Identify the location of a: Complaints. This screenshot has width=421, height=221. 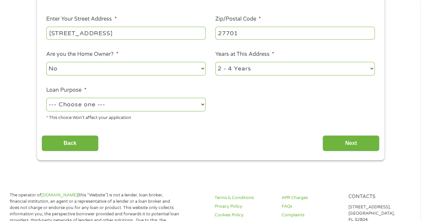
(311, 215).